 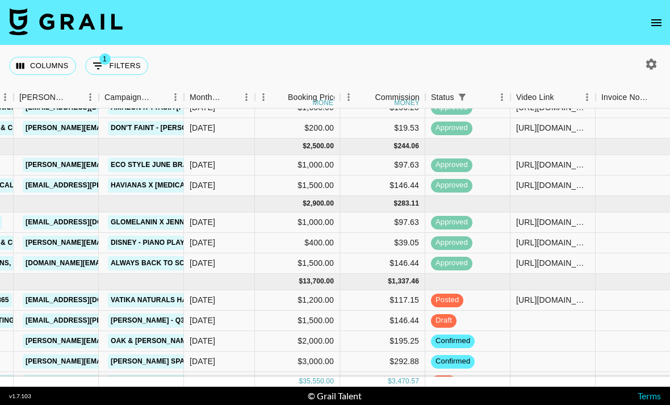 What do you see at coordinates (624, 97) in the screenshot?
I see `div: Invoice Notes` at bounding box center [624, 97].